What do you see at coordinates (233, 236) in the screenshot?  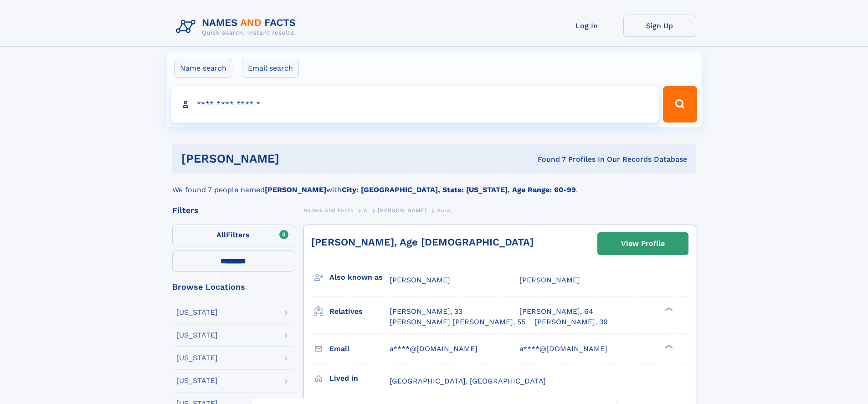 I see `label: Filters` at bounding box center [233, 236].